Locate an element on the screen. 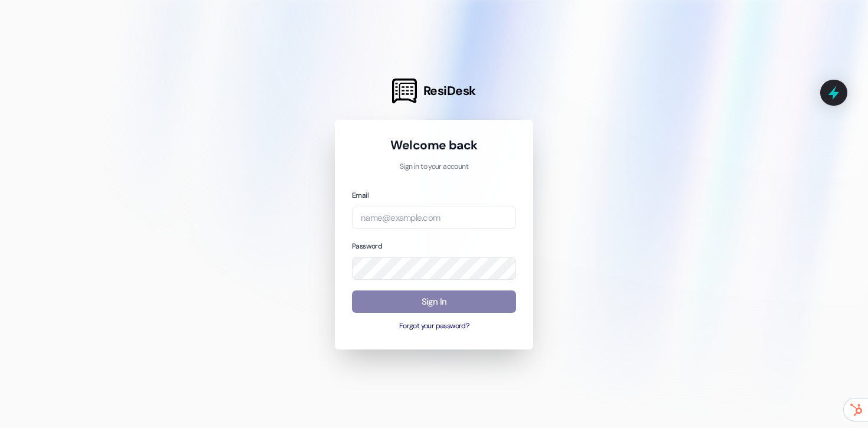 The width and height of the screenshot is (868, 428). button: Forgot your password? is located at coordinates (434, 327).